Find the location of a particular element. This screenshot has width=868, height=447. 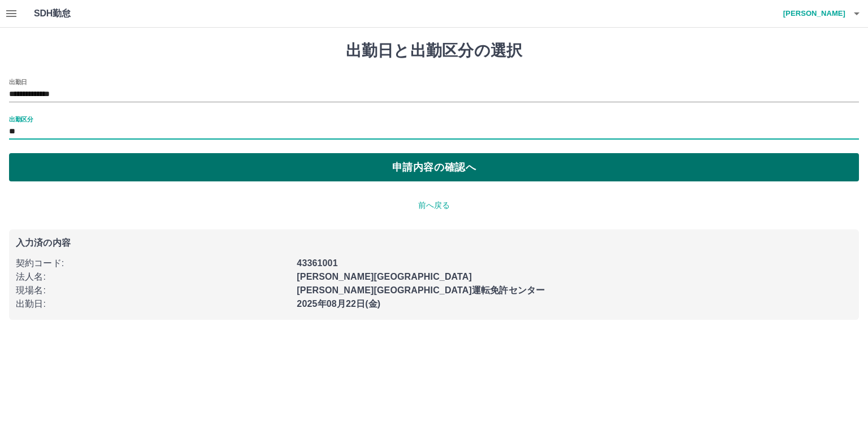

p: 契約コード : is located at coordinates (152, 263).